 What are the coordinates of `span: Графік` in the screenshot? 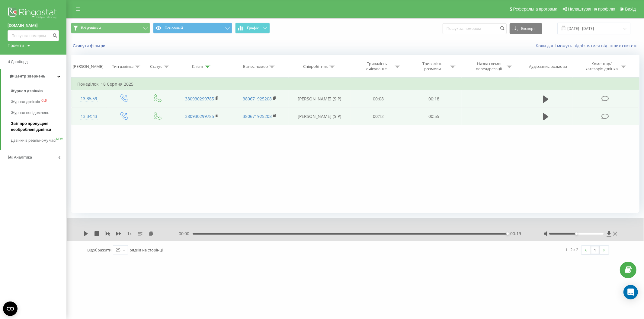 It's located at (252, 28).